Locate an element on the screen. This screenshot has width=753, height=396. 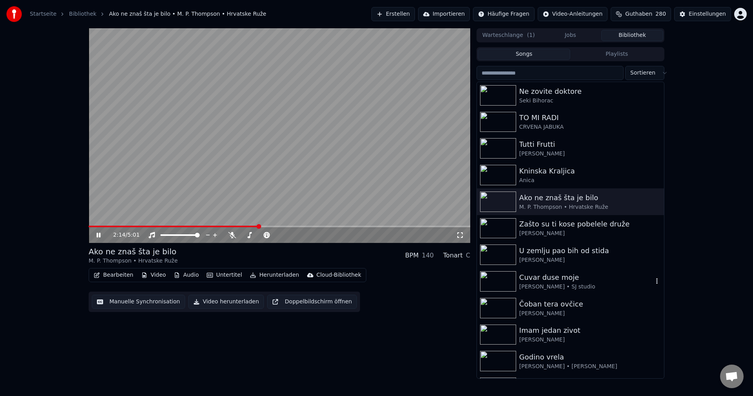
button: Video herunterladen is located at coordinates (226, 301).